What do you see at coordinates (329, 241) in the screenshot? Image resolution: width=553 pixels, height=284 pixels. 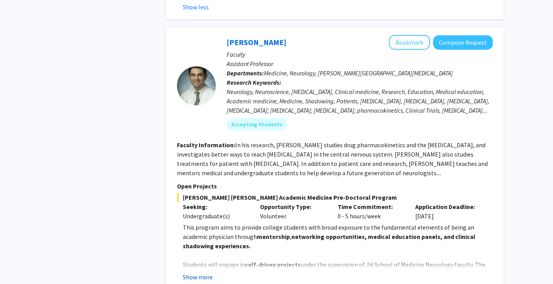 I see `strong: networking opportunities, medical education panels, and clinical shadowing experiences.` at bounding box center [329, 241].